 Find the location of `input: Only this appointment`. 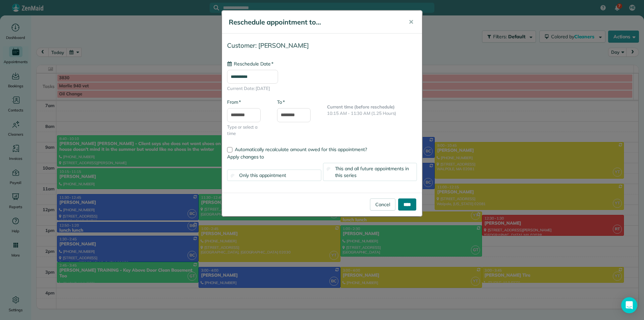

input: Only this appointment is located at coordinates (233, 176).